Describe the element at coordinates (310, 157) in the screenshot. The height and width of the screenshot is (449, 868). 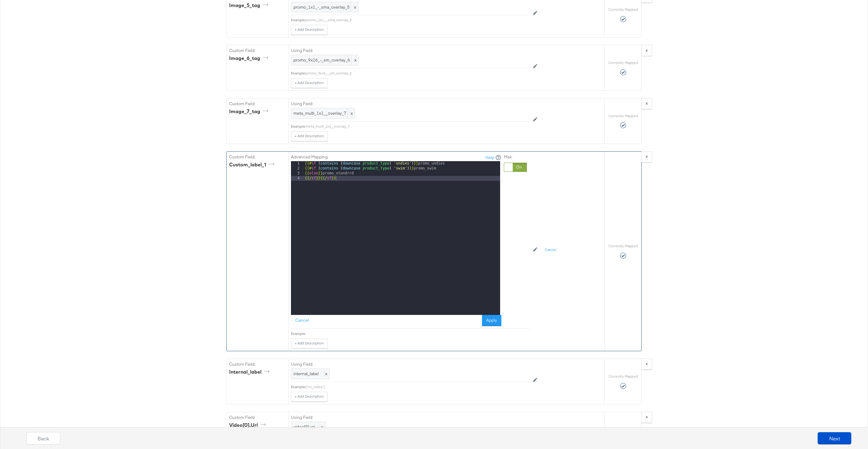
I see `label: Advanced Mapping:` at that location.